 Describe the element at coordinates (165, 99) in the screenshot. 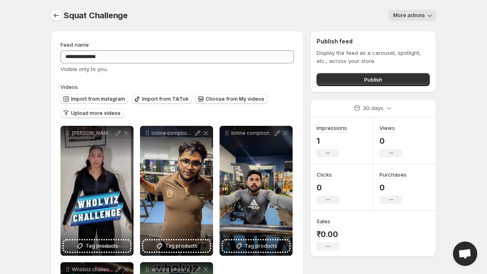

I see `span: Import from TikTok` at that location.